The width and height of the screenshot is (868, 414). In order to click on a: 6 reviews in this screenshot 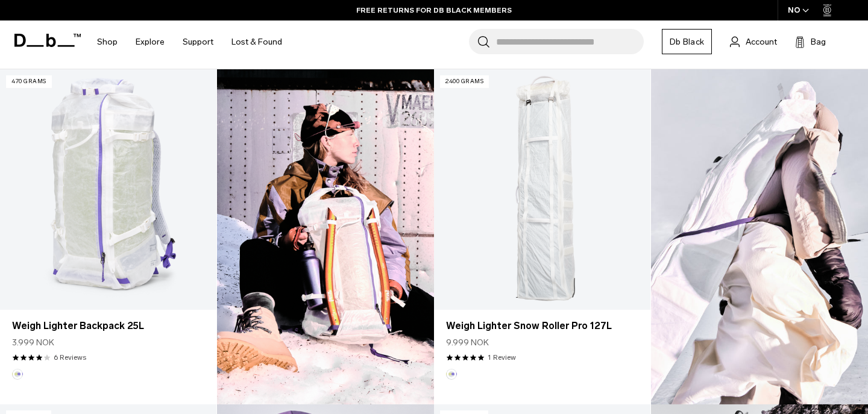, I will do `click(70, 358)`.